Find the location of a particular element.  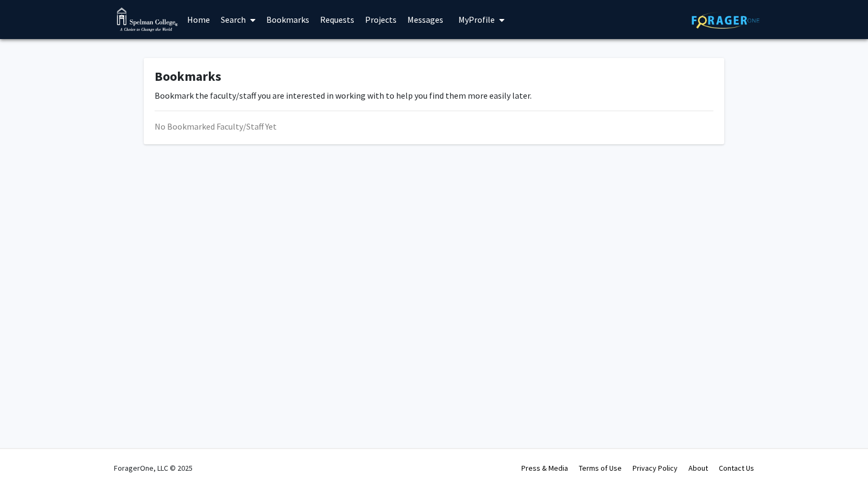

a: Projects is located at coordinates (381, 19).